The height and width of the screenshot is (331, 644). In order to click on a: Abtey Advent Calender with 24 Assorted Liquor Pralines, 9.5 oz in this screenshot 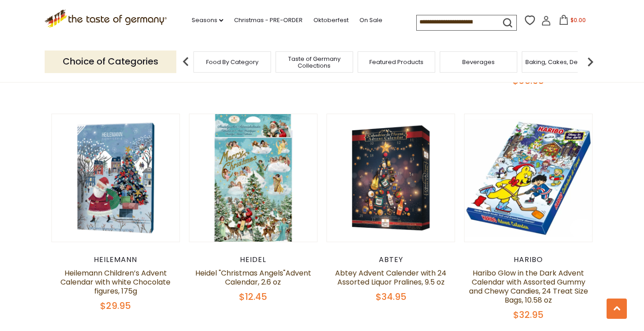, I will do `click(390, 277)`.